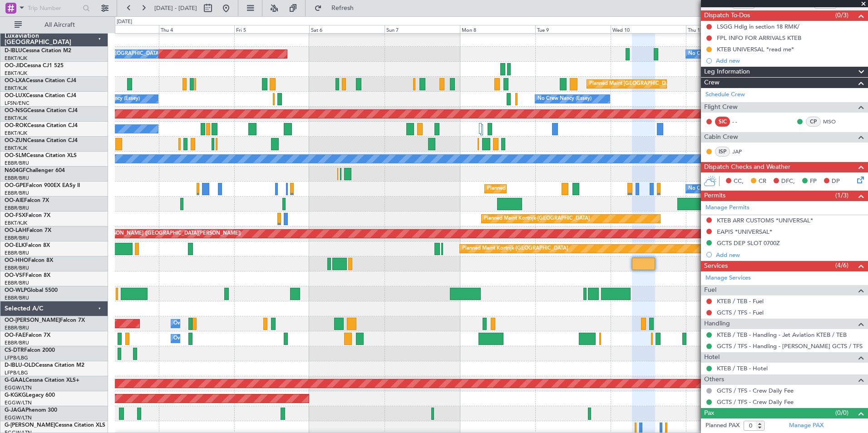  I want to click on span: FP, so click(813, 181).